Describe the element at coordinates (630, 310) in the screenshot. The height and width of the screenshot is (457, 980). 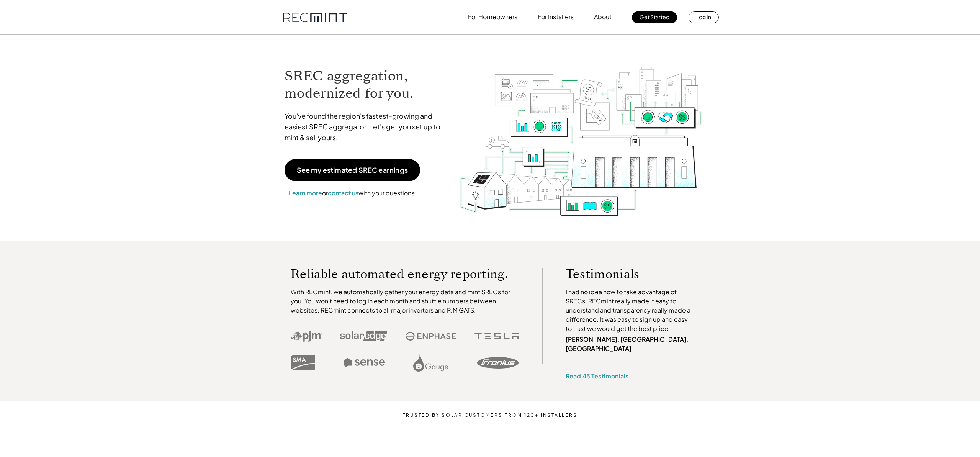
I see `p: I had no idea how to take advantage of SRECs. RECmint really made it easy to understand and trans...` at that location.